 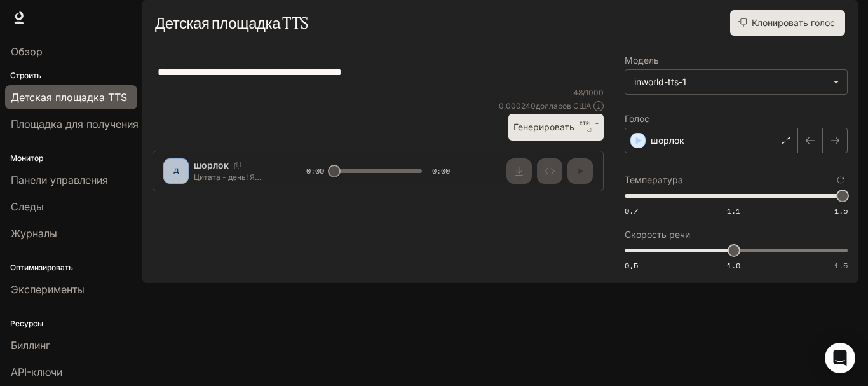 I want to click on font: 1.0, so click(x=734, y=265).